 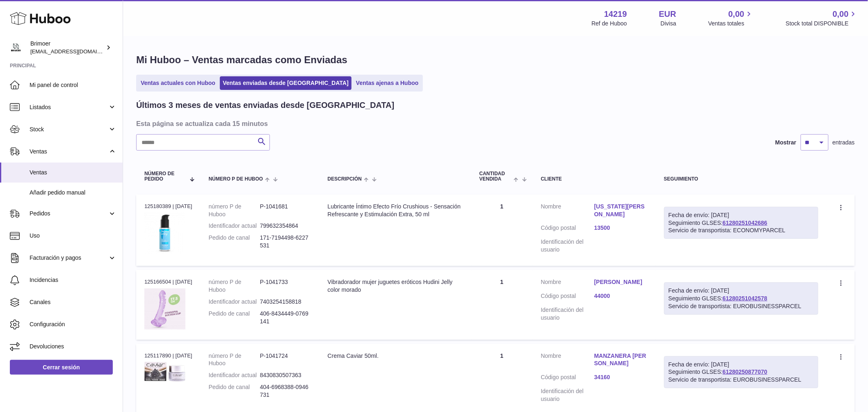 I want to click on div: Brimoer, so click(x=67, y=48).